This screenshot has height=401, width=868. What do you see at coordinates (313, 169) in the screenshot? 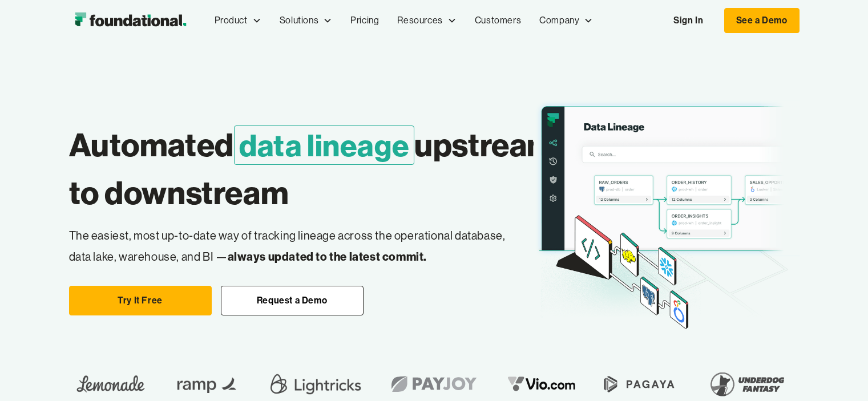
I see `h1: Automated upstream to downstream` at bounding box center [313, 169].